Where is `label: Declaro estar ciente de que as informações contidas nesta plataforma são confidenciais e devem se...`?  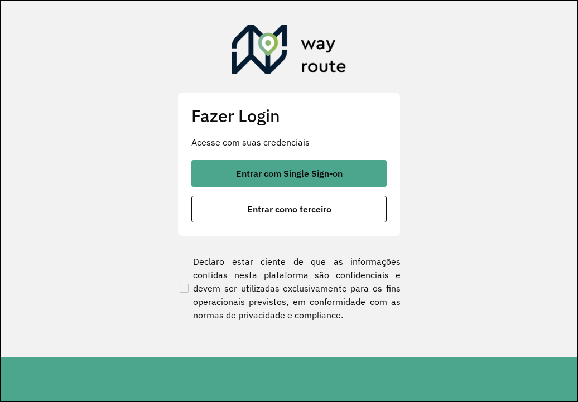 label: Declaro estar ciente de que as informações contidas nesta plataforma são confidenciais e devem se... is located at coordinates (289, 288).